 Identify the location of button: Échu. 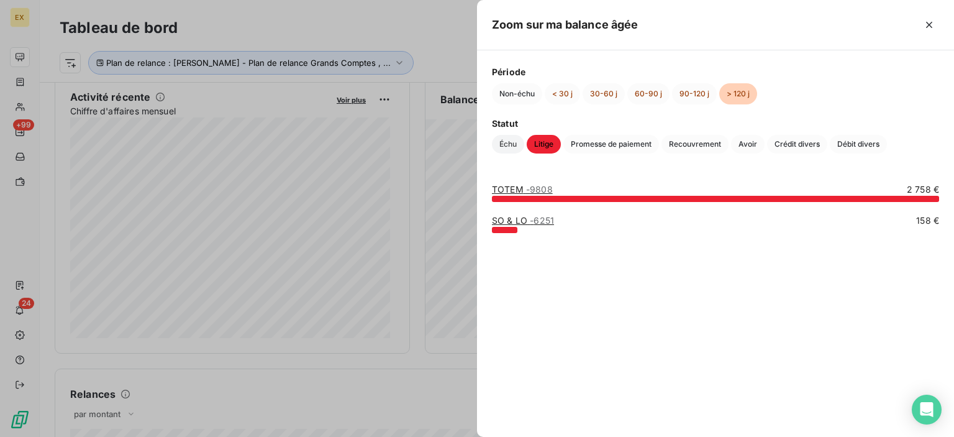
(508, 144).